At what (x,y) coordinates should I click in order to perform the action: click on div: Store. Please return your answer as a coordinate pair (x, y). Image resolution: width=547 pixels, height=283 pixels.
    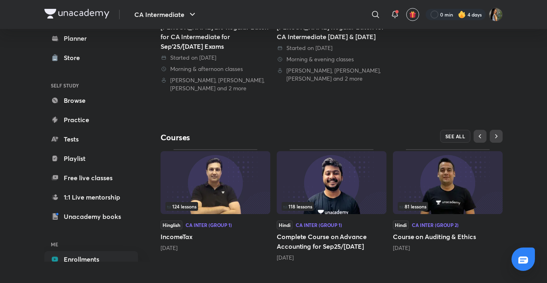
    Looking at the image, I should click on (74, 58).